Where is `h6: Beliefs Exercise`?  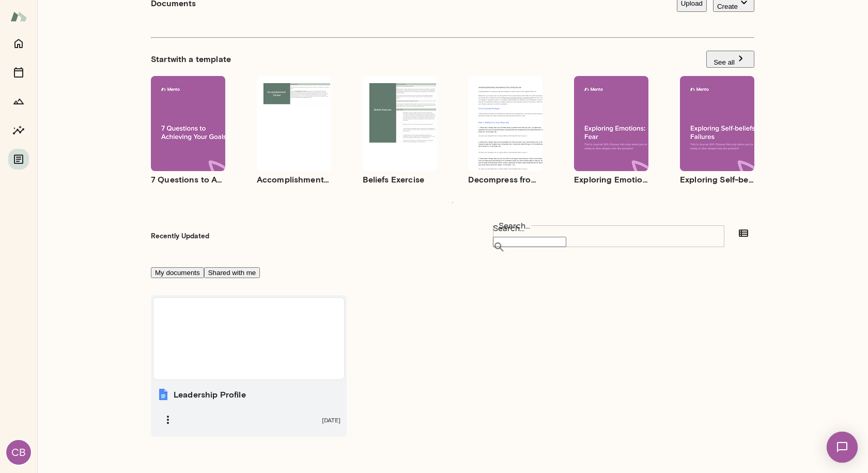 h6: Beliefs Exercise is located at coordinates (400, 179).